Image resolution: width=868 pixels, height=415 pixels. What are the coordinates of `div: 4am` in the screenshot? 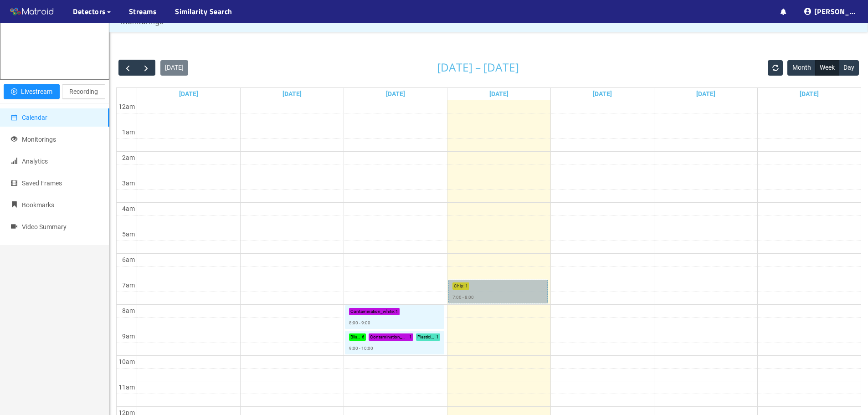 It's located at (129, 209).